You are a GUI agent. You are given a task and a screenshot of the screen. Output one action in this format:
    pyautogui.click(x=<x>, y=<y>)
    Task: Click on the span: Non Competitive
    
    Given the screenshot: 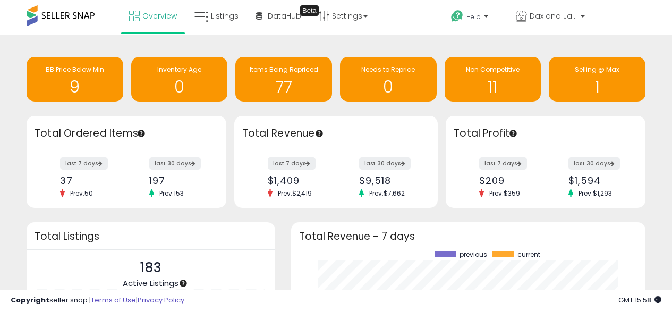 What is the action you would take?
    pyautogui.click(x=492, y=69)
    